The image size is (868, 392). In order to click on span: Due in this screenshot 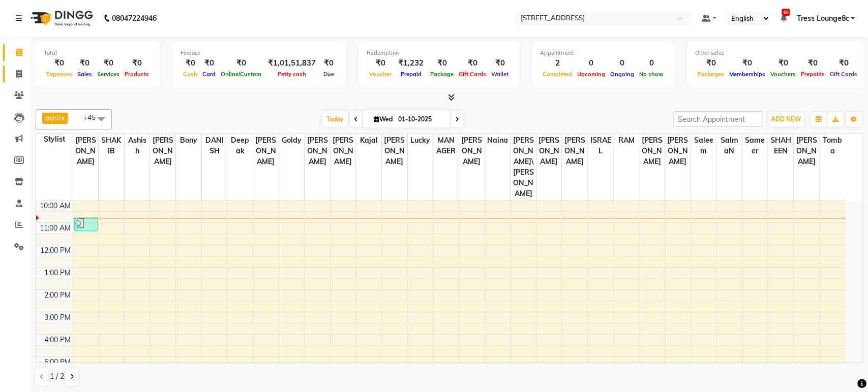, I will do `click(328, 74)`.